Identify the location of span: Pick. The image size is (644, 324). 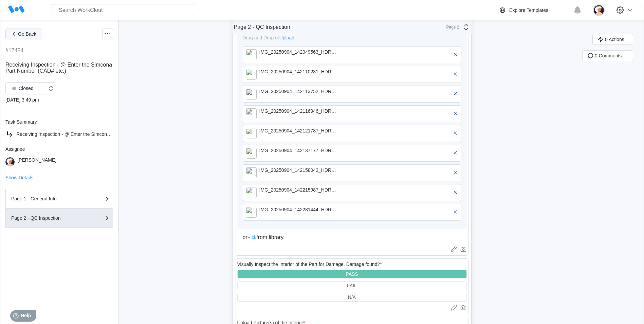
(252, 237).